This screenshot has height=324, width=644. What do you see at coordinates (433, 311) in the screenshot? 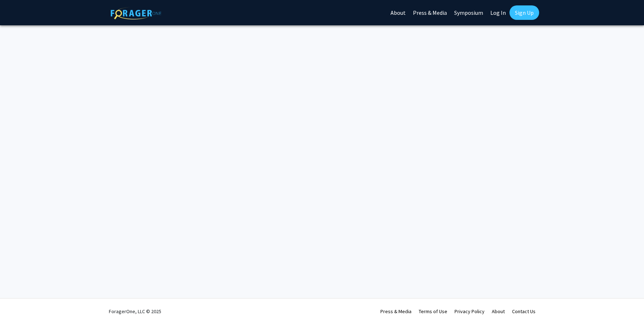
I see `a: Terms of Use` at bounding box center [433, 311].